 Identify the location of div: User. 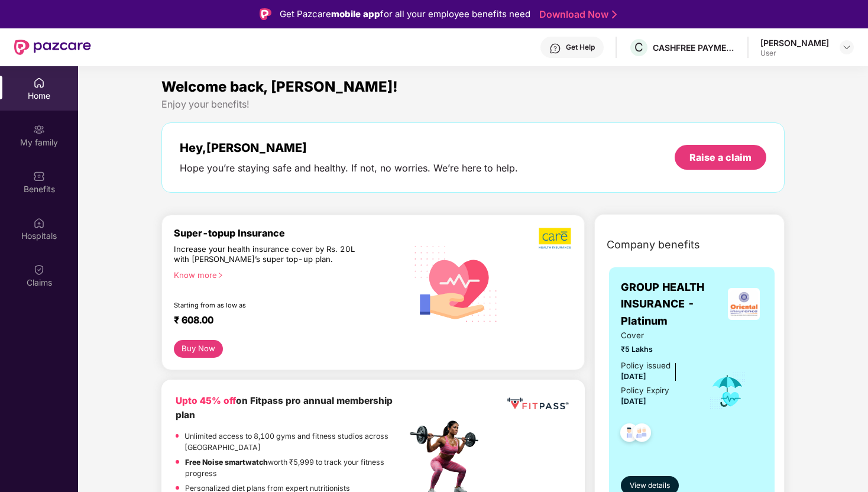
(795, 53).